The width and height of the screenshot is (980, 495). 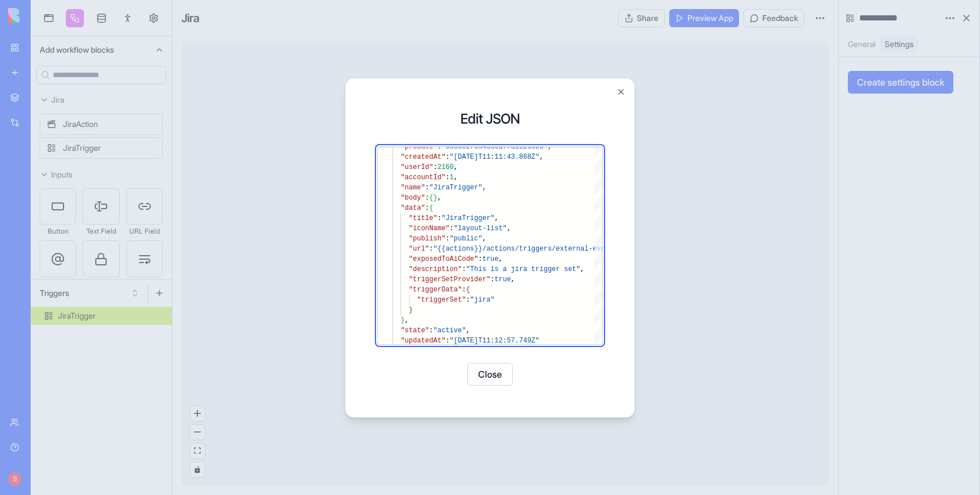 What do you see at coordinates (467, 239) in the screenshot?
I see `span: "public"` at bounding box center [467, 239].